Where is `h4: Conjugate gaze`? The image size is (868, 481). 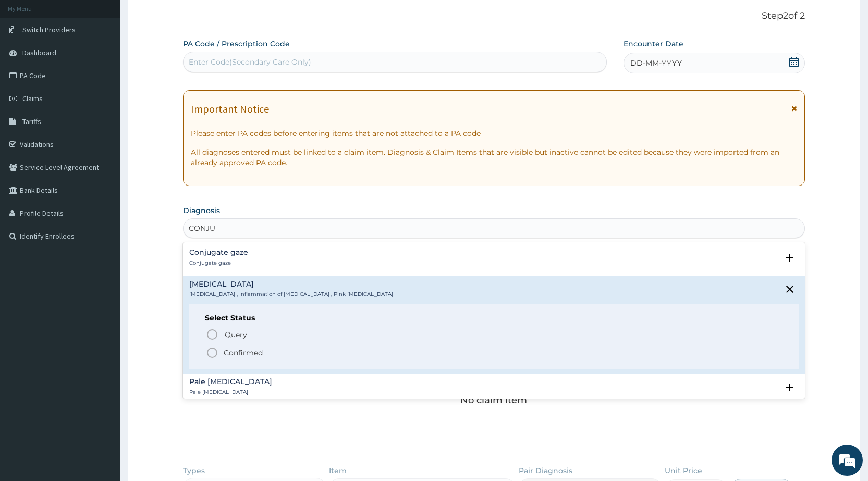
h4: Conjugate gaze is located at coordinates (219, 252).